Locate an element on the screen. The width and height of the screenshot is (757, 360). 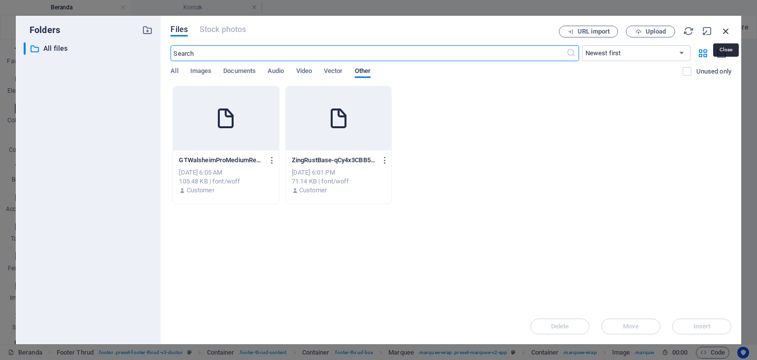
span: Upload is located at coordinates (656, 32).